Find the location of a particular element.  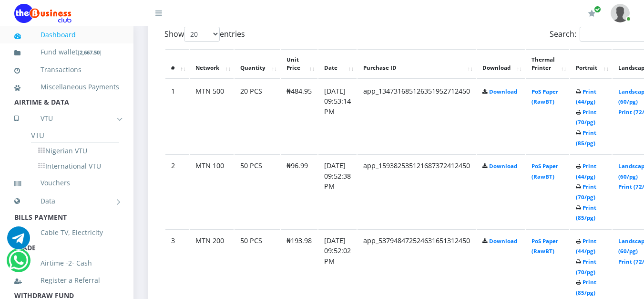

td: MTN 500 is located at coordinates (212, 116).